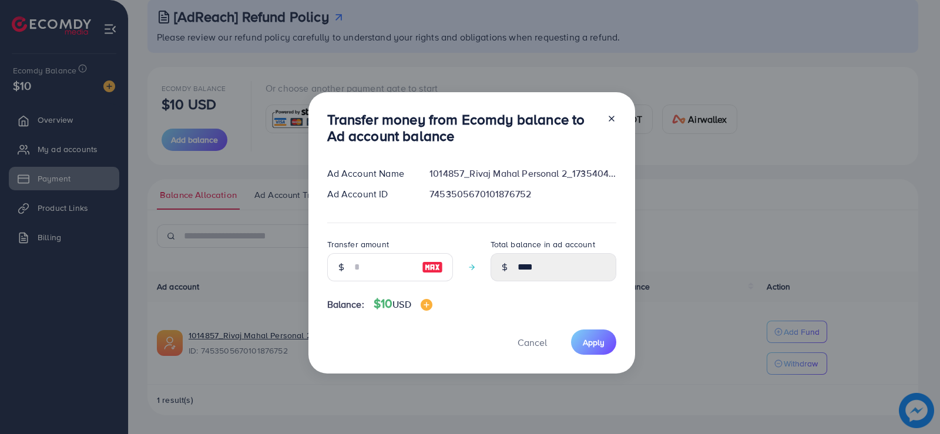 This screenshot has height=434, width=940. I want to click on span: Balance:, so click(345, 304).